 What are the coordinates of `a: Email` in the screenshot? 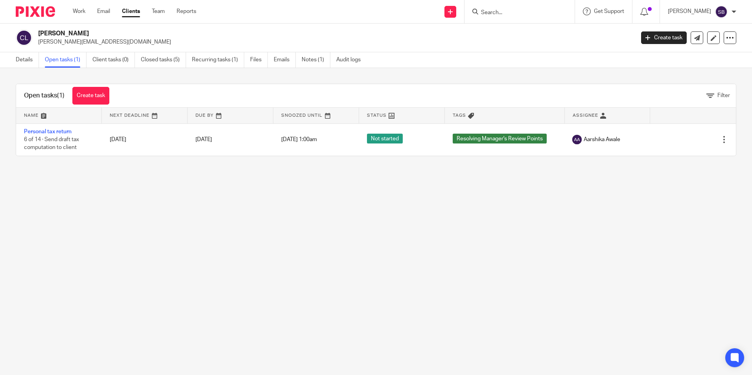 It's located at (103, 11).